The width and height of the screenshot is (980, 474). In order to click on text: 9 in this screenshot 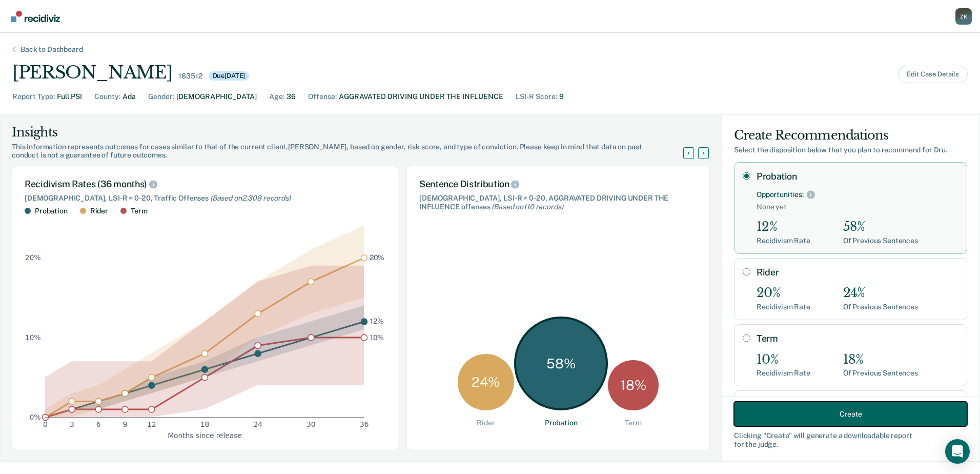, I will do `click(125, 424)`.